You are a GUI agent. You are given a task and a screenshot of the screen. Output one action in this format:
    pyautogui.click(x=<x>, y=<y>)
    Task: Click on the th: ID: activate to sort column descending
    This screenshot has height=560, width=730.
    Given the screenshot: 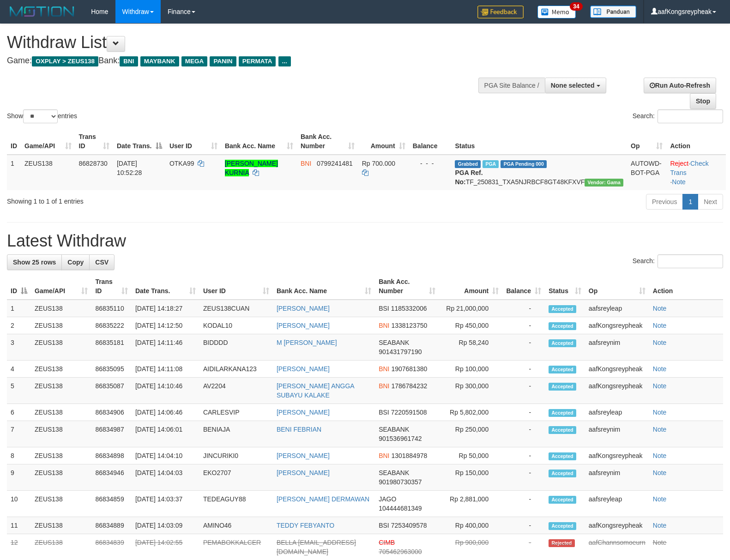 What is the action you would take?
    pyautogui.click(x=19, y=286)
    